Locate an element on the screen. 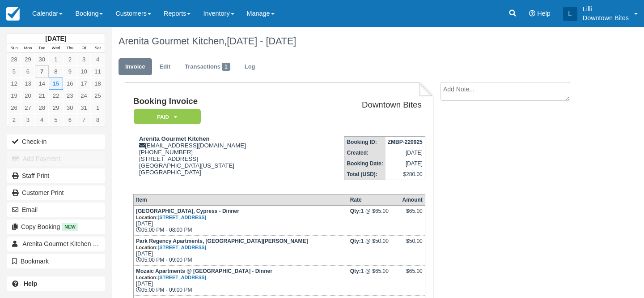 The image size is (644, 298). th: Thu is located at coordinates (70, 49).